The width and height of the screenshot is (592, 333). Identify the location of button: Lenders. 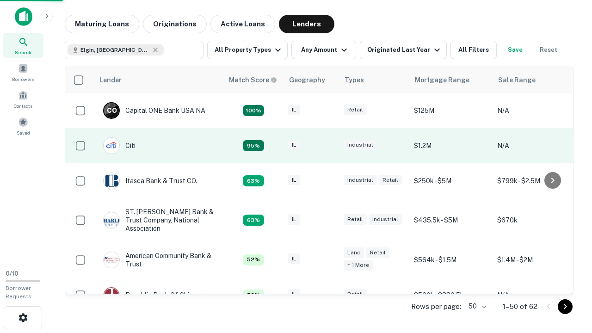
(306, 24).